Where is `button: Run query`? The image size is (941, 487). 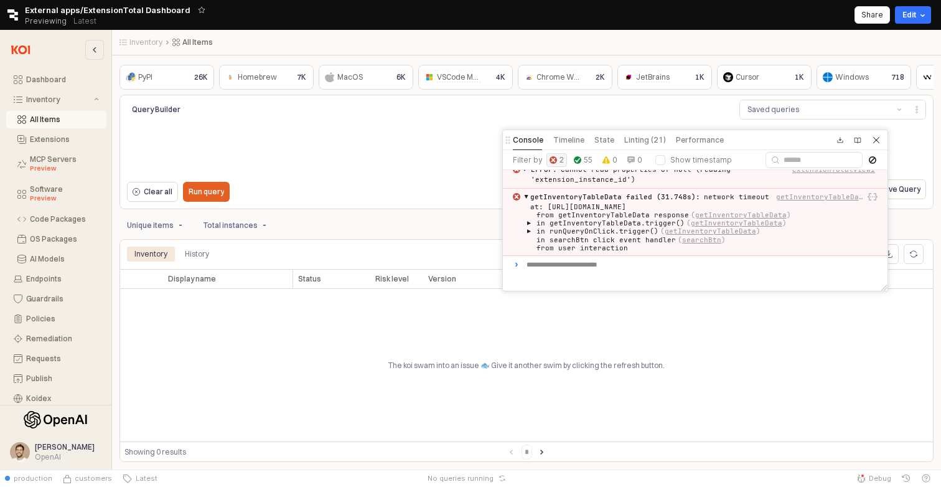 button: Run query is located at coordinates (206, 192).